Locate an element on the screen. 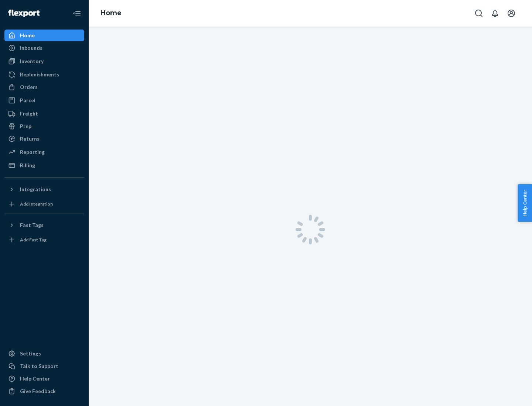 This screenshot has height=406, width=532. a: Prep is located at coordinates (44, 126).